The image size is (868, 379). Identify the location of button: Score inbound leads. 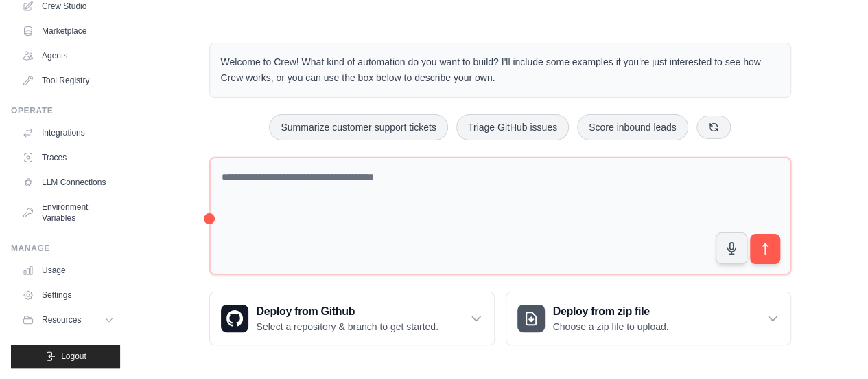
(633, 127).